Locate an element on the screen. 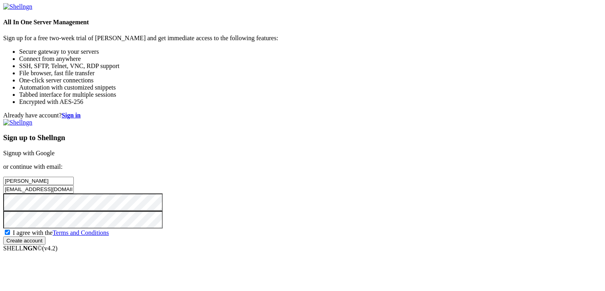  input: I agree with theTerms and Conditions is located at coordinates (7, 232).